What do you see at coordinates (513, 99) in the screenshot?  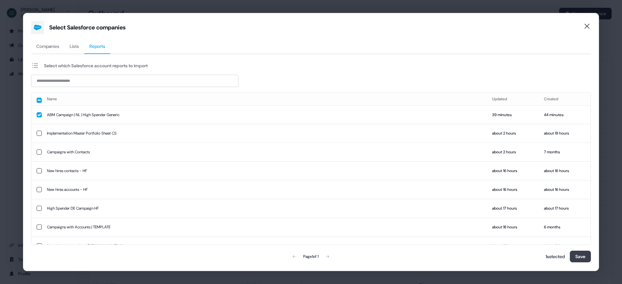 I see `th: Updated` at bounding box center [513, 99].